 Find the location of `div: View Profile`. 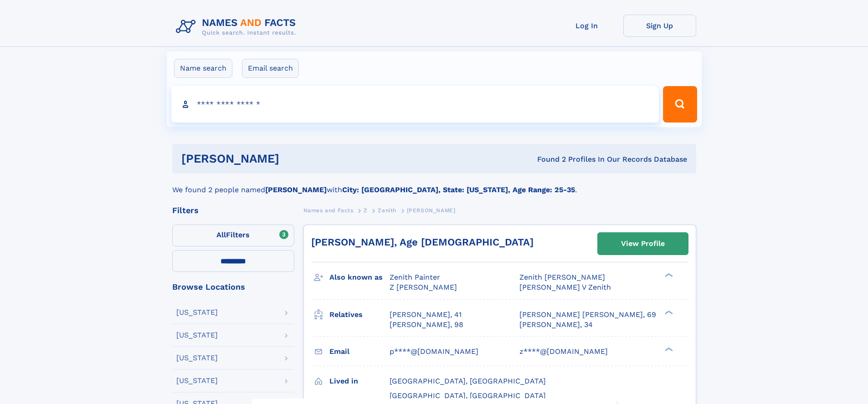

div: View Profile is located at coordinates (643, 244).